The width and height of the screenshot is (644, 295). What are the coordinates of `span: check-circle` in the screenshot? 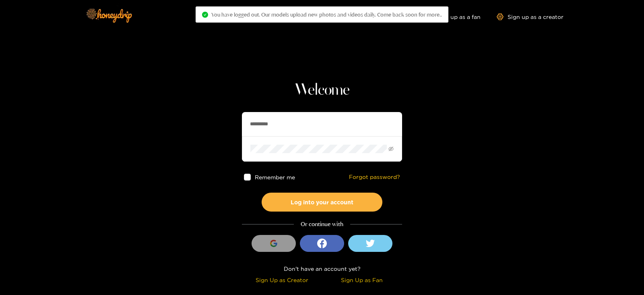 It's located at (205, 15).